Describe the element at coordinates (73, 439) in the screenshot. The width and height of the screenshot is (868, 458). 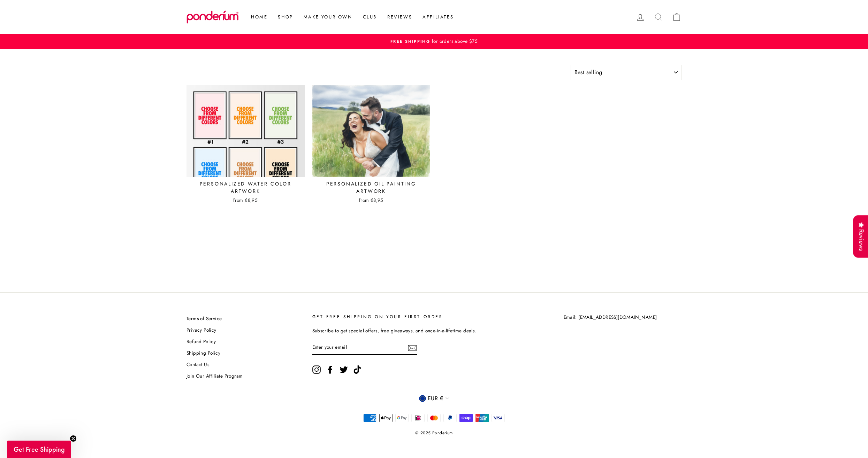
I see `button: Close teaser` at that location.